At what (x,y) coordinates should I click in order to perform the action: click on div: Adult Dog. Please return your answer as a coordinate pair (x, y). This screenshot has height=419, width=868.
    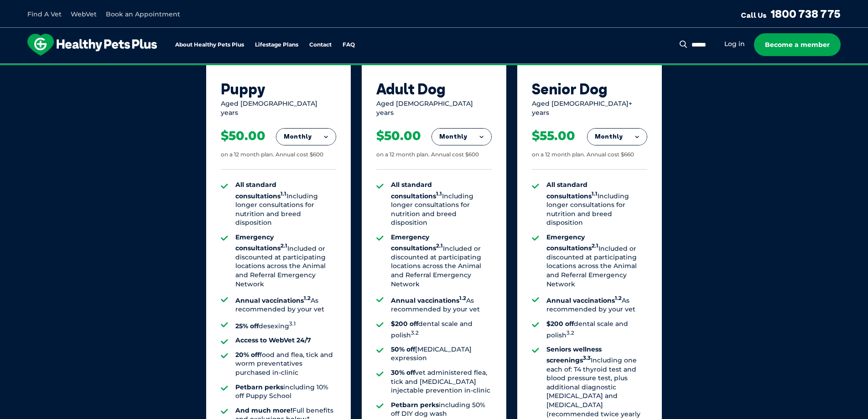
    Looking at the image, I should click on (434, 89).